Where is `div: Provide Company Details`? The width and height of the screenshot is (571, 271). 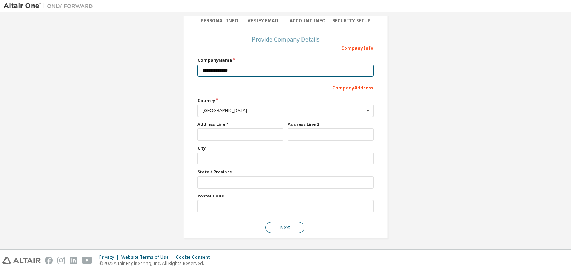
div: Provide Company Details is located at coordinates (286, 39).